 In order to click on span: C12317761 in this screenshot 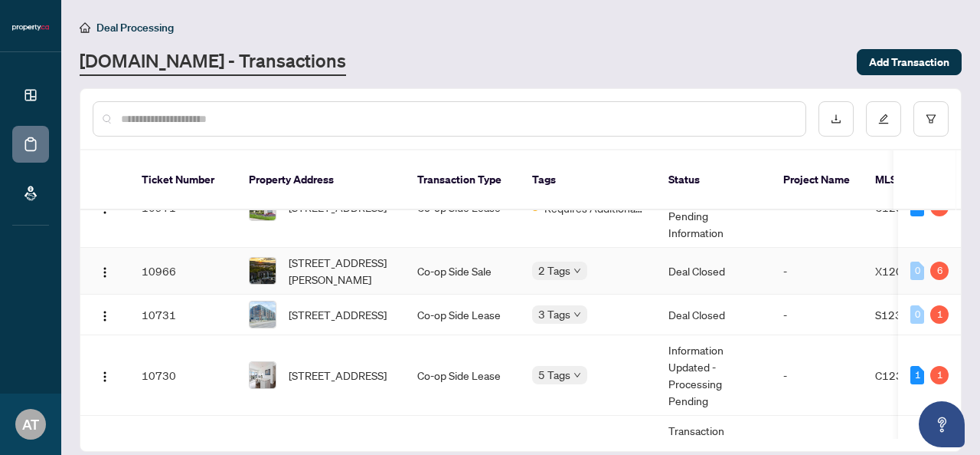, I will do `click(906, 375)`.